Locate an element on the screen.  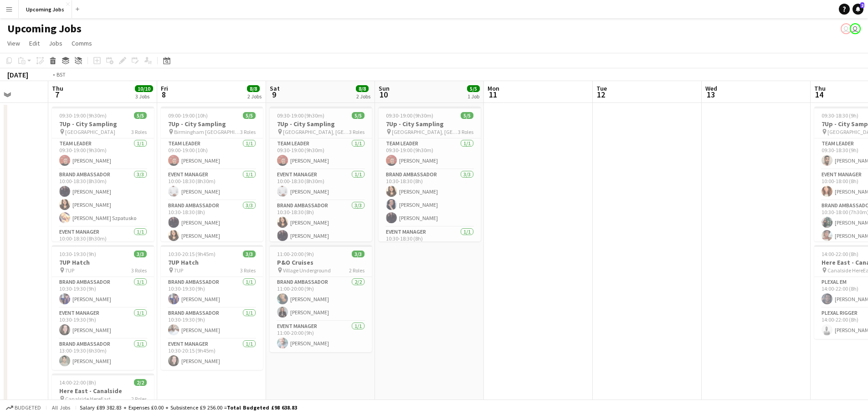
a: Edit is located at coordinates (34, 43).